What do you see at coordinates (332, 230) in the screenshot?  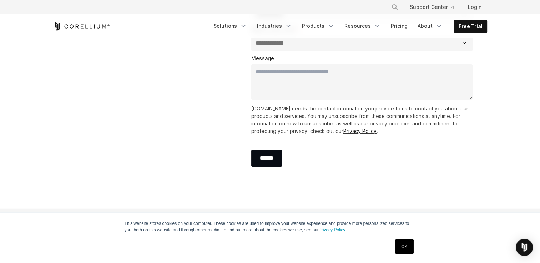 I see `a: Privacy Policy.` at bounding box center [332, 230].